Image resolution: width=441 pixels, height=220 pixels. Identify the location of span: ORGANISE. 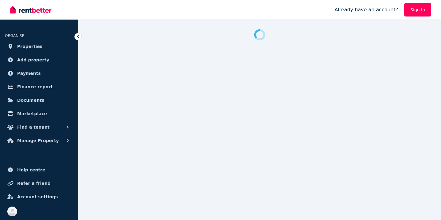
(14, 36).